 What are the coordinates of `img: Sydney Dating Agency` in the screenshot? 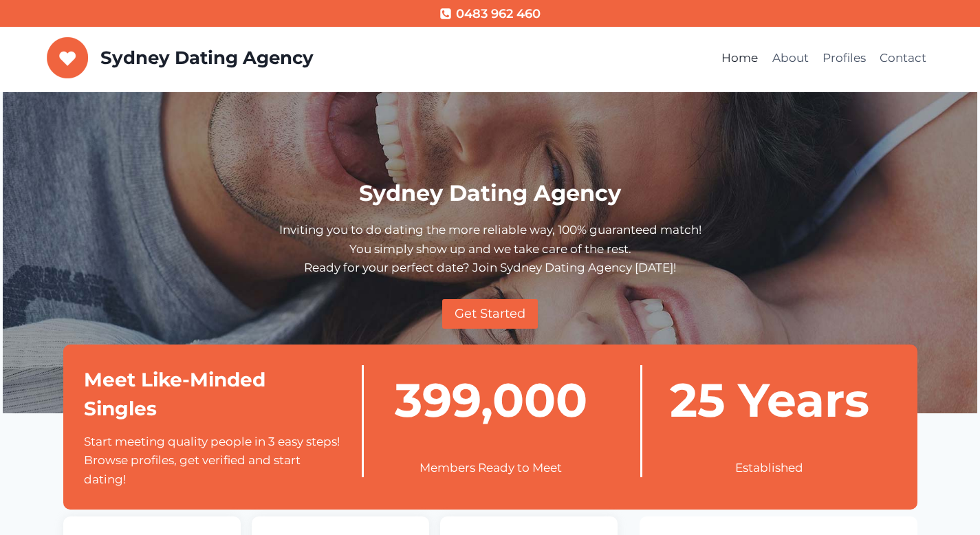 It's located at (67, 58).